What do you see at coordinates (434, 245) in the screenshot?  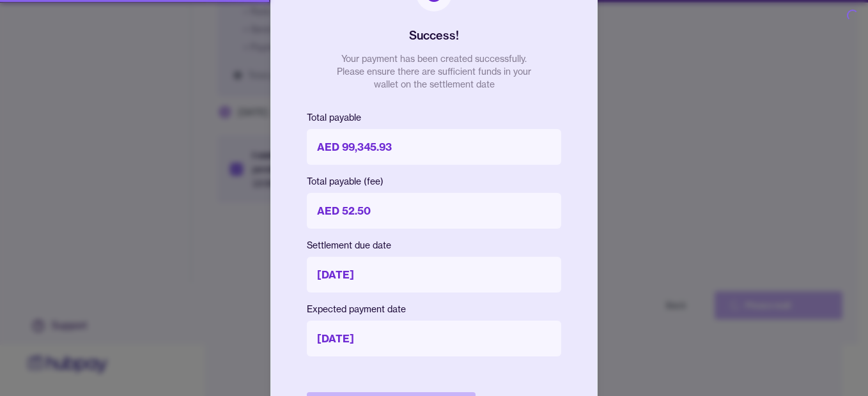 I see `p: Settlement due date` at bounding box center [434, 245].